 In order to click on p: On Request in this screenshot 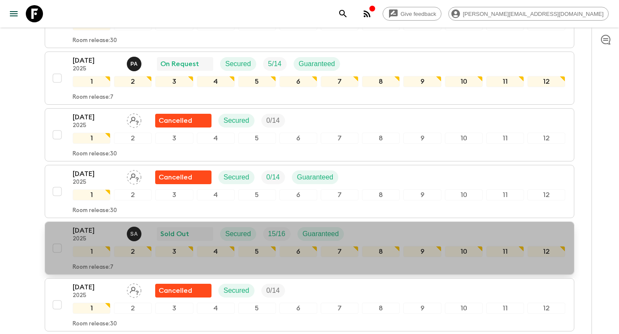, I will do `click(180, 64)`.